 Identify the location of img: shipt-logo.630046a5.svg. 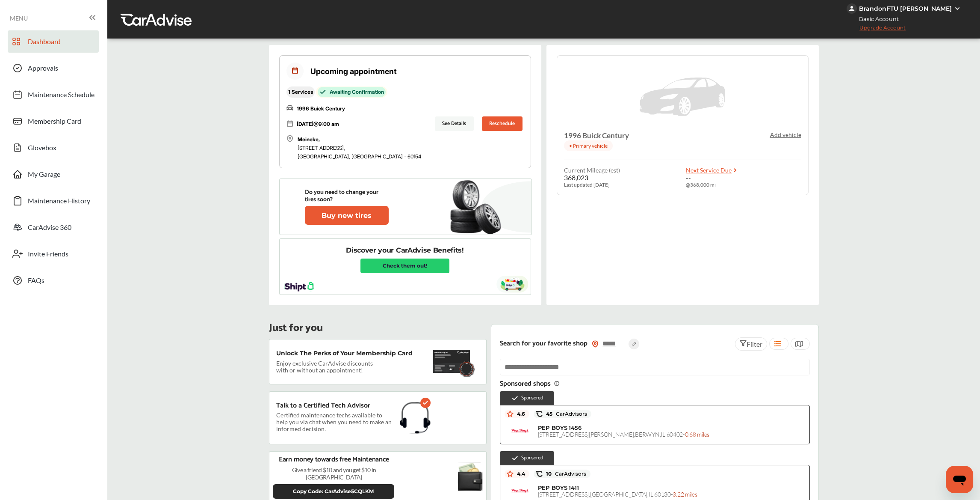
(299, 286).